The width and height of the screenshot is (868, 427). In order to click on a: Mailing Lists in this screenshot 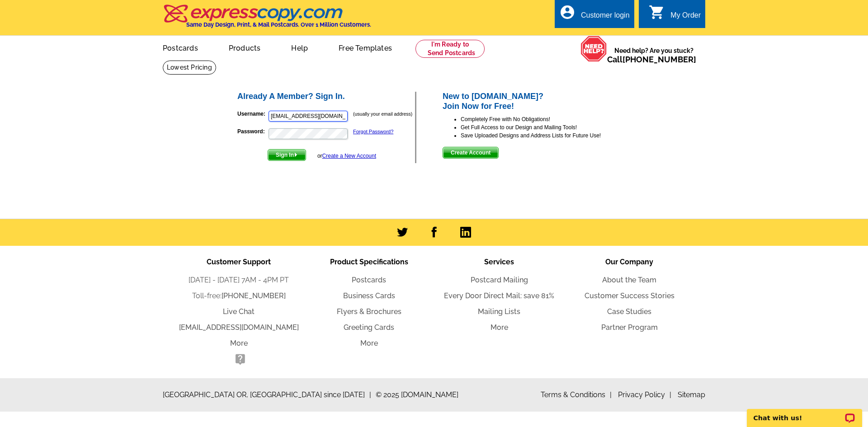, I will do `click(499, 312)`.